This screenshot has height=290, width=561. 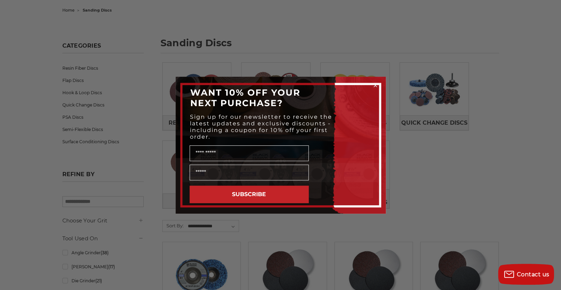 I want to click on button: Contact us, so click(x=526, y=274).